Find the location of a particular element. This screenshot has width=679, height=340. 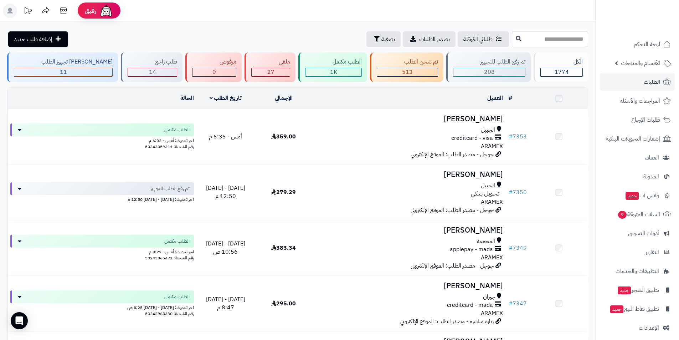

span: 295.00 is located at coordinates (283, 303).